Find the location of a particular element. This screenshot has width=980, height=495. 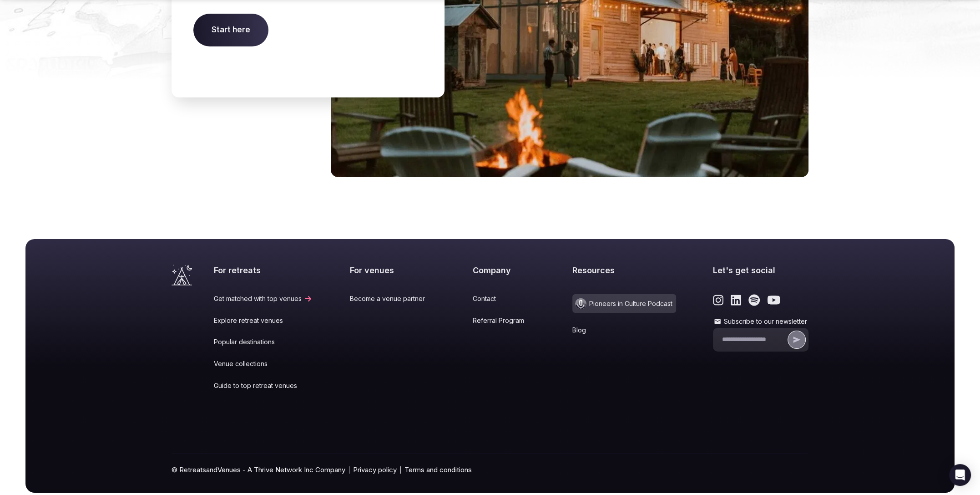

a: Get matched with top venues is located at coordinates (263, 299).